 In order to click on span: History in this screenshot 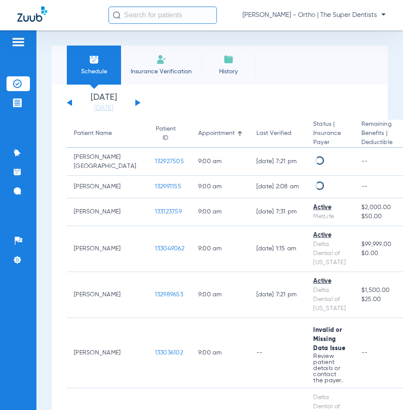, I will do `click(228, 72)`.